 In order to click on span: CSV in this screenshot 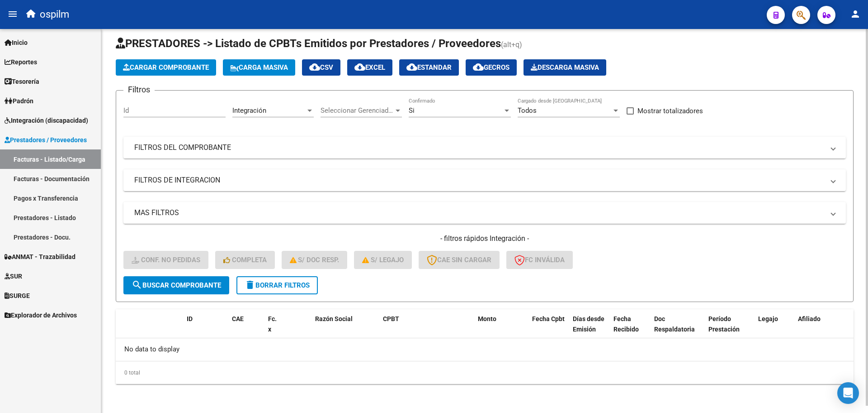, I will do `click(321, 67)`.